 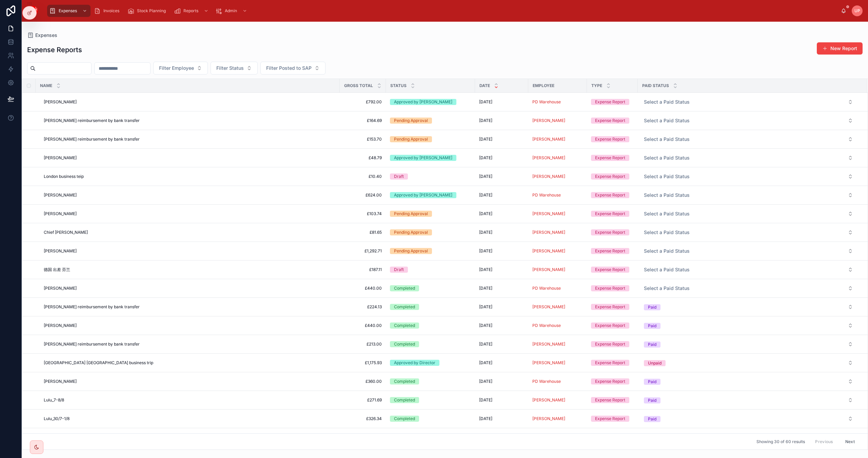 I want to click on span: £1,175.93, so click(x=363, y=363).